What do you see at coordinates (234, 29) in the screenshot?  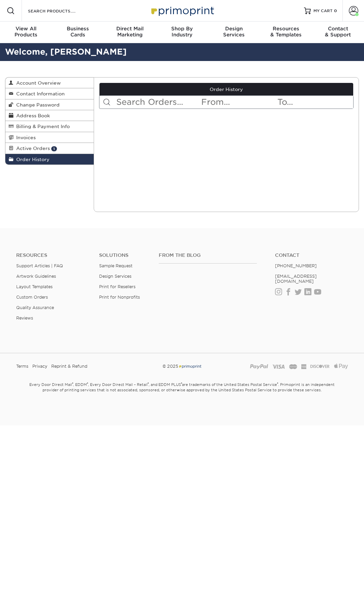 I see `span: Design` at bounding box center [234, 29].